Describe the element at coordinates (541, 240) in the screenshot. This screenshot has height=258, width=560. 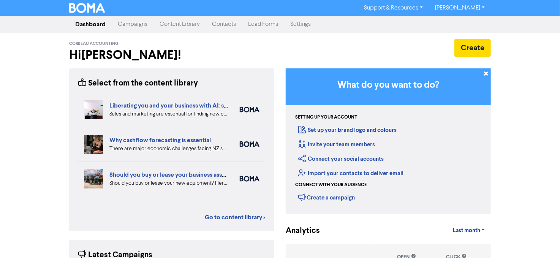
I see `div: Chat Widget` at that location.